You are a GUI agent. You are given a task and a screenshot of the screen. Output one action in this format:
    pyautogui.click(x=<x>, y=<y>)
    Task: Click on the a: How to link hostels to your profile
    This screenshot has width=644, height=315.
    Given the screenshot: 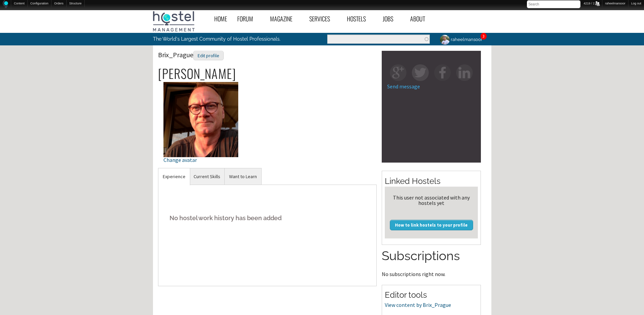 What is the action you would take?
    pyautogui.click(x=432, y=225)
    